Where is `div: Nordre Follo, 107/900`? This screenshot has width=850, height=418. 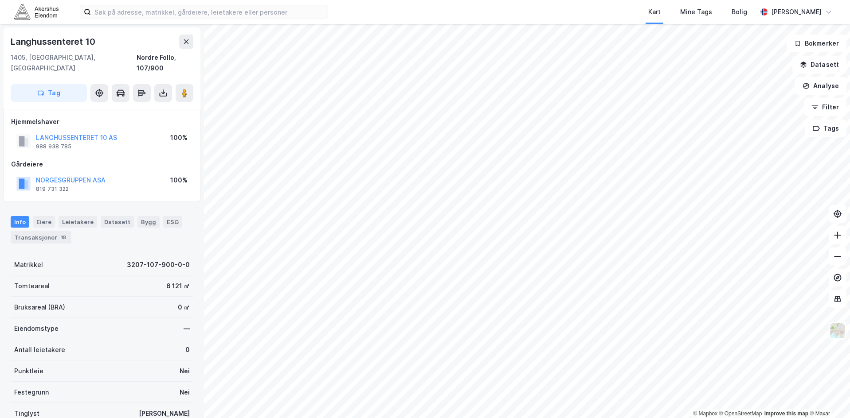 div: Nordre Follo, 107/900 is located at coordinates (165, 63).